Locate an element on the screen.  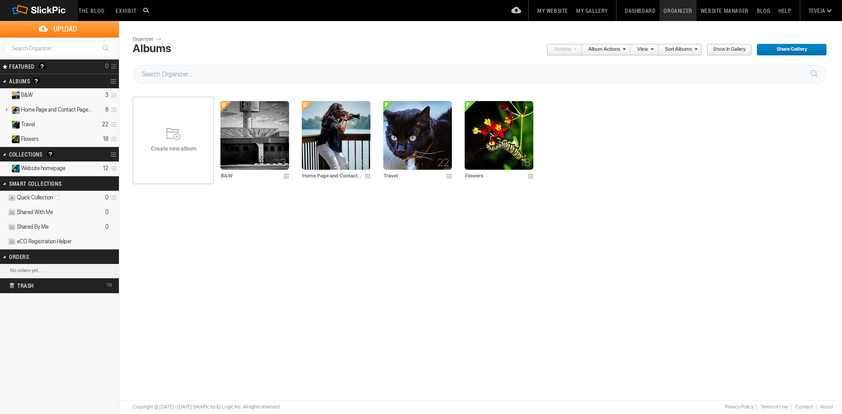
h2: Collections is located at coordinates (48, 154).